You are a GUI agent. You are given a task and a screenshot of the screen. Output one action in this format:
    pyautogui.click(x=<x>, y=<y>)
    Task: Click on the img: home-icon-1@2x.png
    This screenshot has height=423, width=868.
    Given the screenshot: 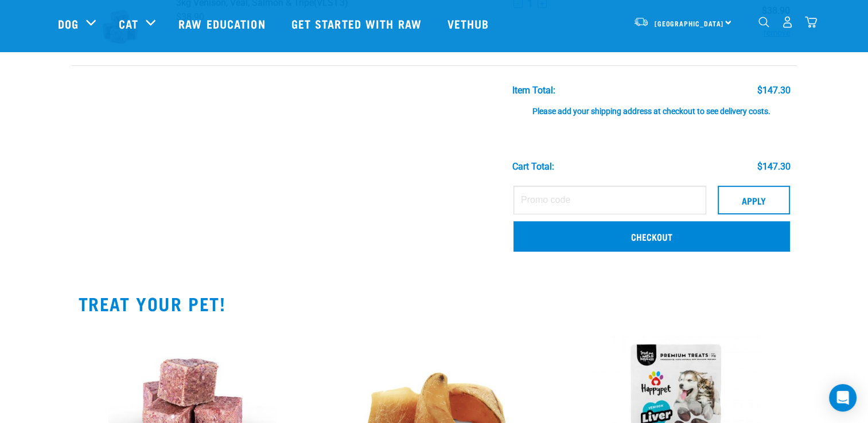 What is the action you would take?
    pyautogui.click(x=763, y=22)
    